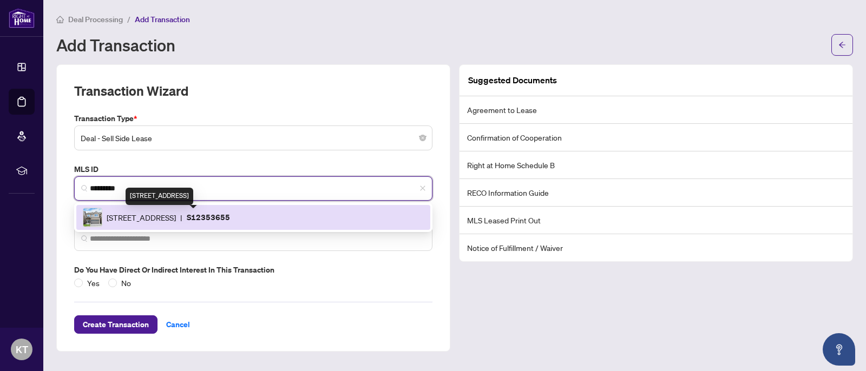 The image size is (866, 371). I want to click on h1: Add Transaction, so click(116, 45).